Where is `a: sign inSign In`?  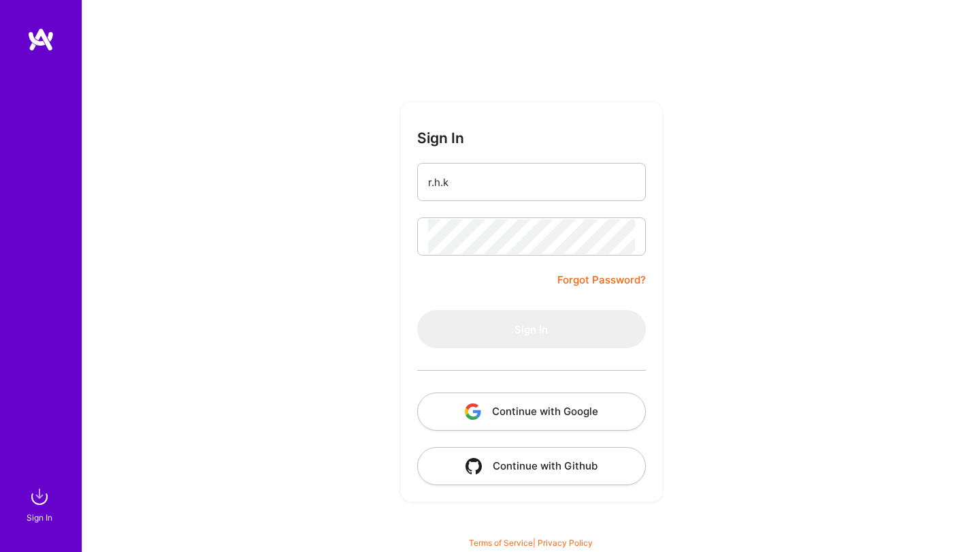 a: sign inSign In is located at coordinates (41, 503).